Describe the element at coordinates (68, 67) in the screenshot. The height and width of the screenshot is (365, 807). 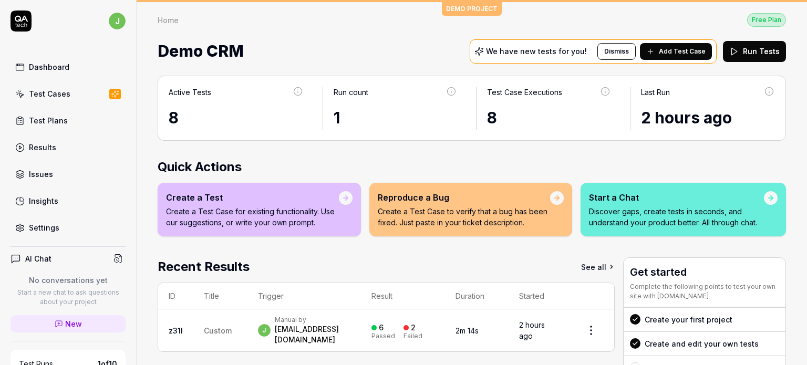
I see `a: Dashboard` at that location.